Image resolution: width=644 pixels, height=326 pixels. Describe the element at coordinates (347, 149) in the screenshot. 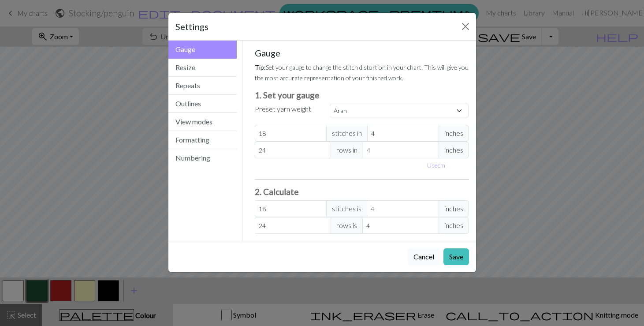

I see `span: rows in` at that location.